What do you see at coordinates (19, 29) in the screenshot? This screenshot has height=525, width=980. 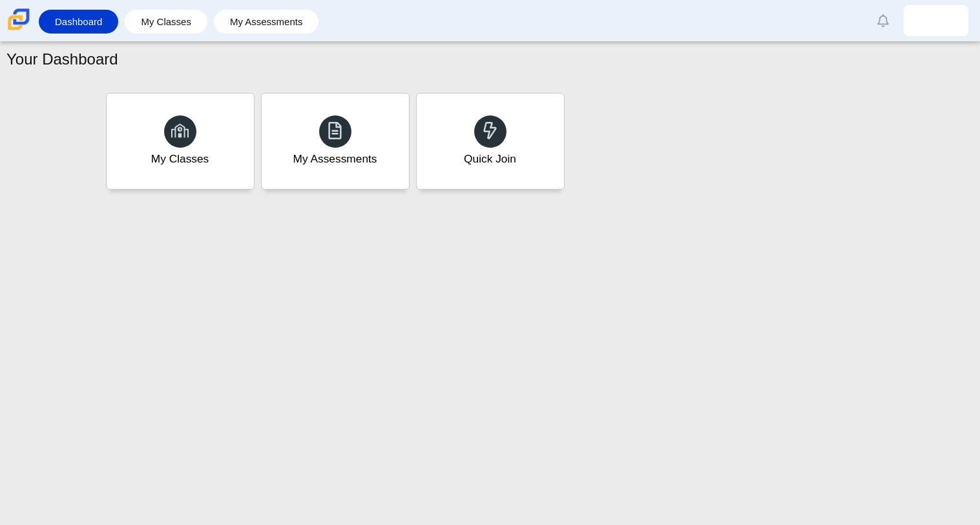 I see `a: Carmen School of Science & Technology` at bounding box center [19, 29].